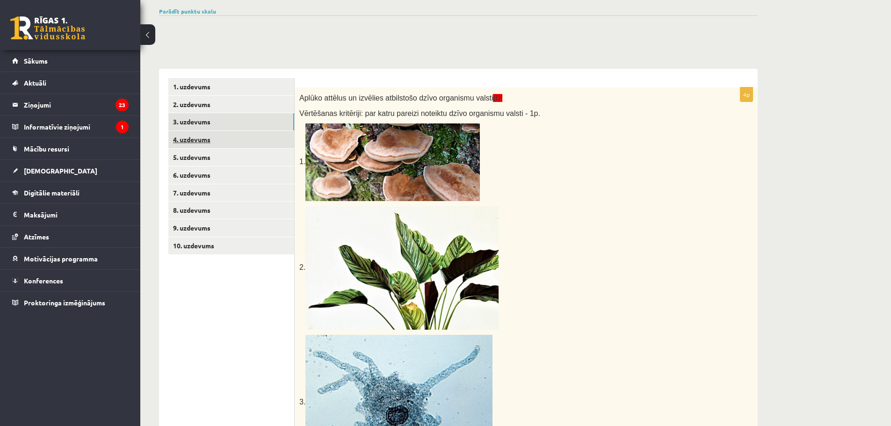 The width and height of the screenshot is (891, 426). What do you see at coordinates (36, 237) in the screenshot?
I see `span: Atzīmes` at bounding box center [36, 237].